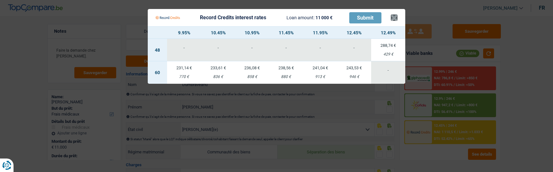 Image resolution: width=553 pixels, height=172 pixels. Describe the element at coordinates (286, 77) in the screenshot. I see `div: 880 €` at that location.